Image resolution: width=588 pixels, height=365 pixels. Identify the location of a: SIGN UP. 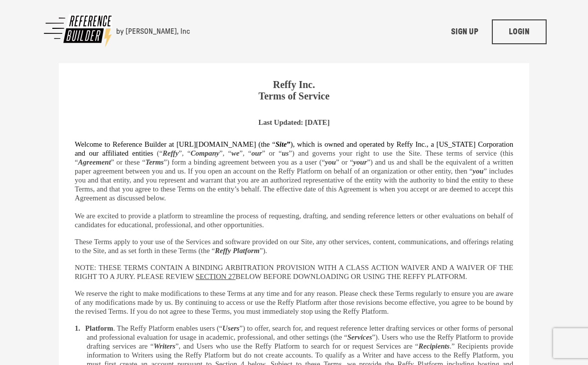
(465, 32).